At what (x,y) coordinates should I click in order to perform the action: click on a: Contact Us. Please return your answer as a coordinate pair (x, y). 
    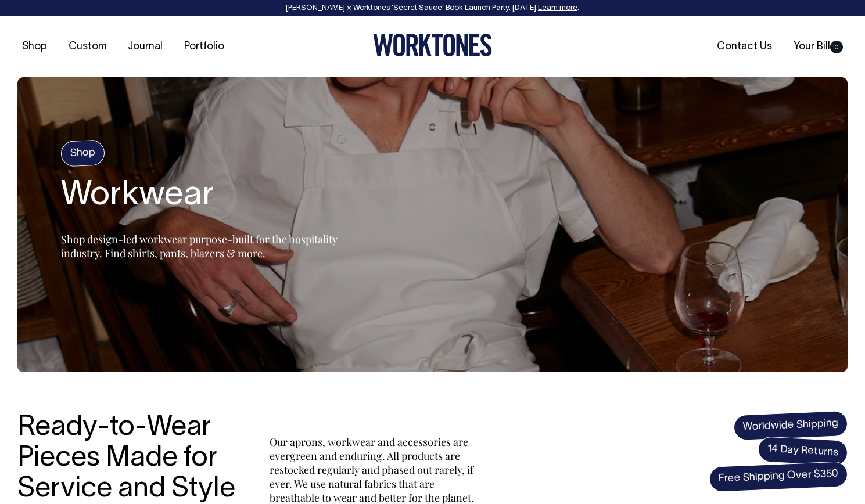
    Looking at the image, I should click on (744, 47).